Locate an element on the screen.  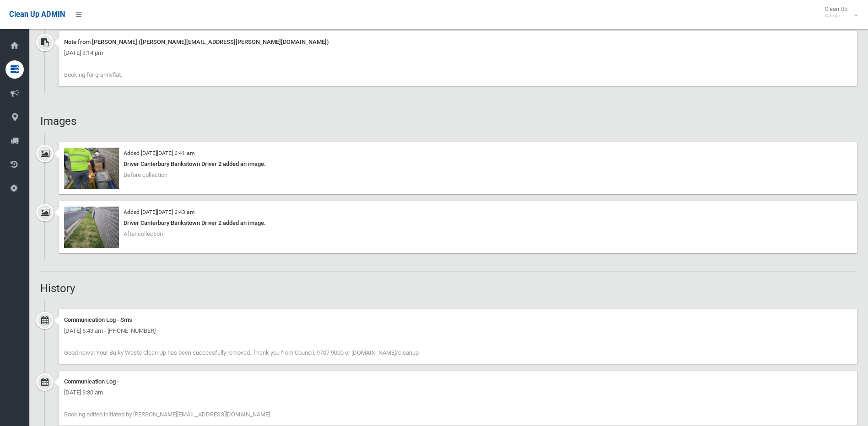
img: 2025-09-1706.43.185811671898130335938.jpg is located at coordinates (91, 227).